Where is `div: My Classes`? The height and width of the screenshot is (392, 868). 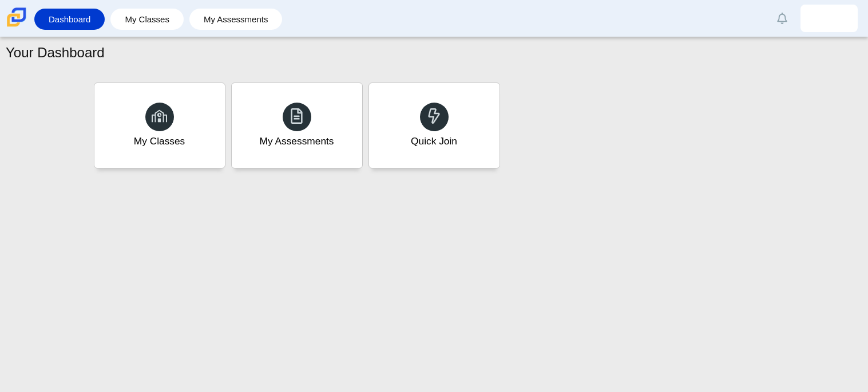
div: My Classes is located at coordinates (159, 141).